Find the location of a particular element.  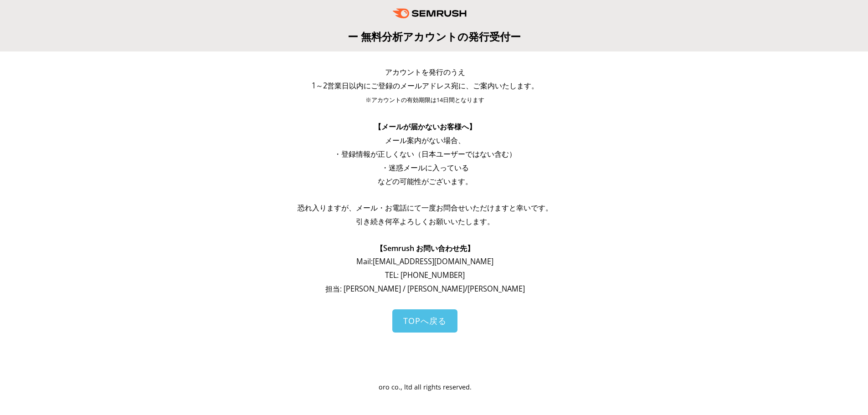

span: ・迷惑メールに入っている is located at coordinates (425, 168).